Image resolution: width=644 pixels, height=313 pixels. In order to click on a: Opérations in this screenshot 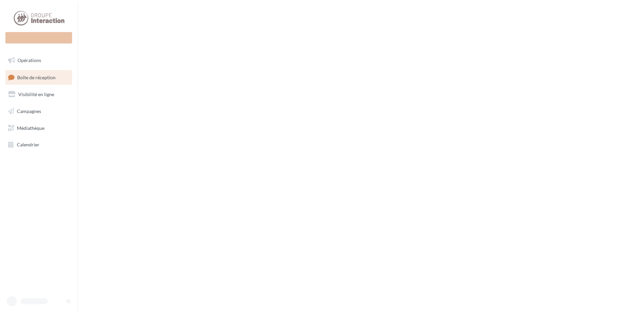, I will do `click(39, 60)`.